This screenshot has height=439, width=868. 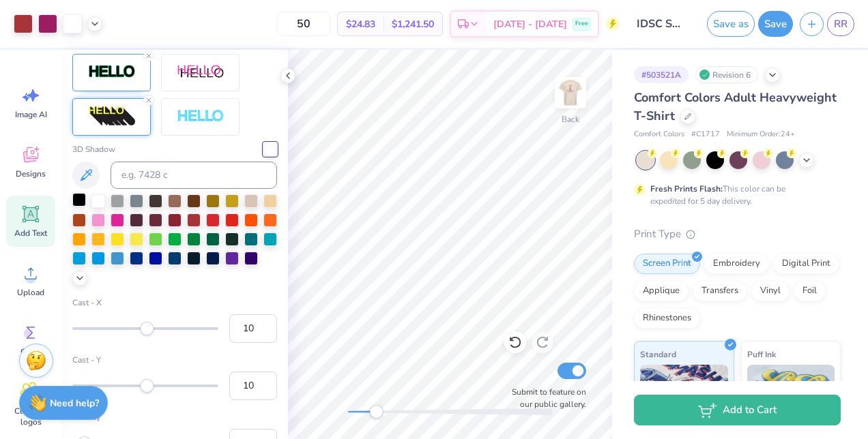 What do you see at coordinates (175, 303) in the screenshot?
I see `label: Cast - X` at bounding box center [175, 303].